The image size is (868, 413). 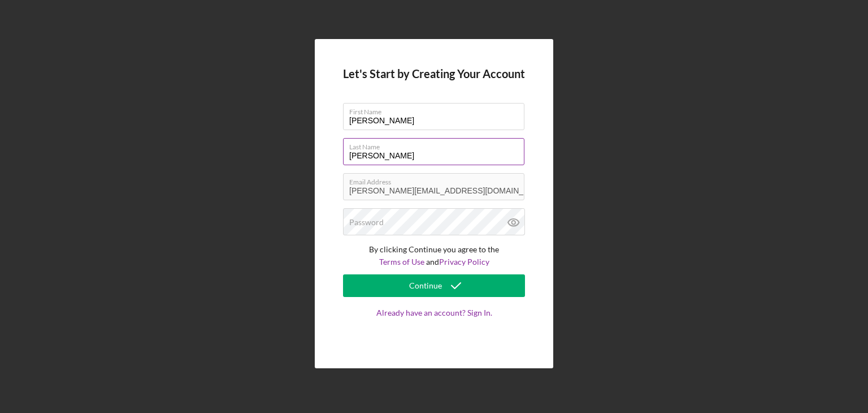 What do you see at coordinates (434, 73) in the screenshot?
I see `h4: Let's Start by Creating Your Account` at bounding box center [434, 73].